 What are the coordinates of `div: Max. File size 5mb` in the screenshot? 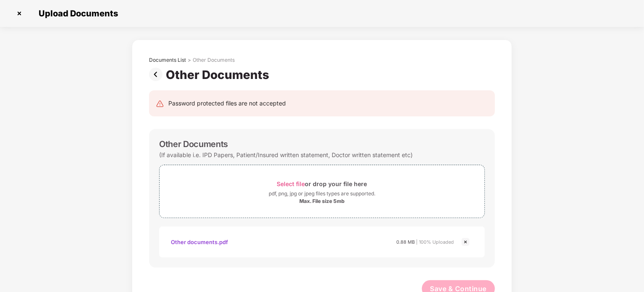 It's located at (322, 201).